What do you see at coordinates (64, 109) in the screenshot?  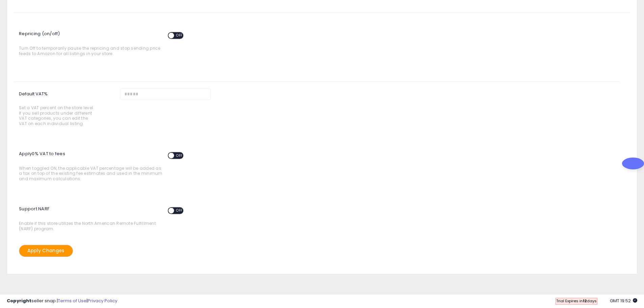 I see `label: Default VAT%` at bounding box center [64, 109].